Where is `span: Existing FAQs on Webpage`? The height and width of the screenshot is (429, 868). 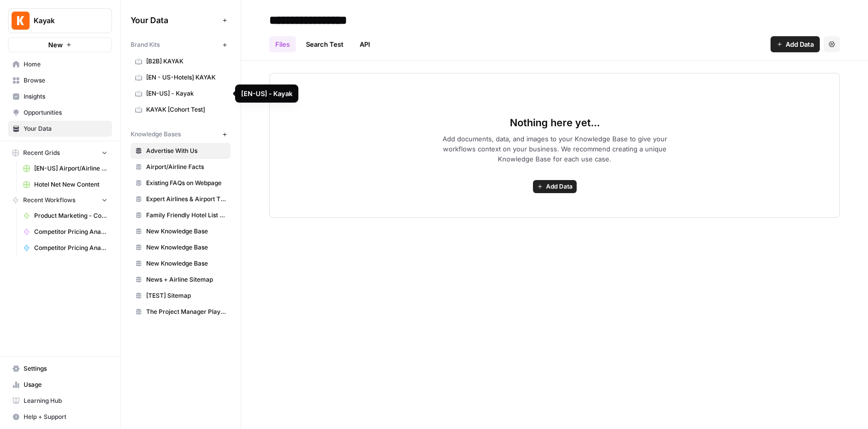
span: Existing FAQs on Webpage is located at coordinates (185, 183).